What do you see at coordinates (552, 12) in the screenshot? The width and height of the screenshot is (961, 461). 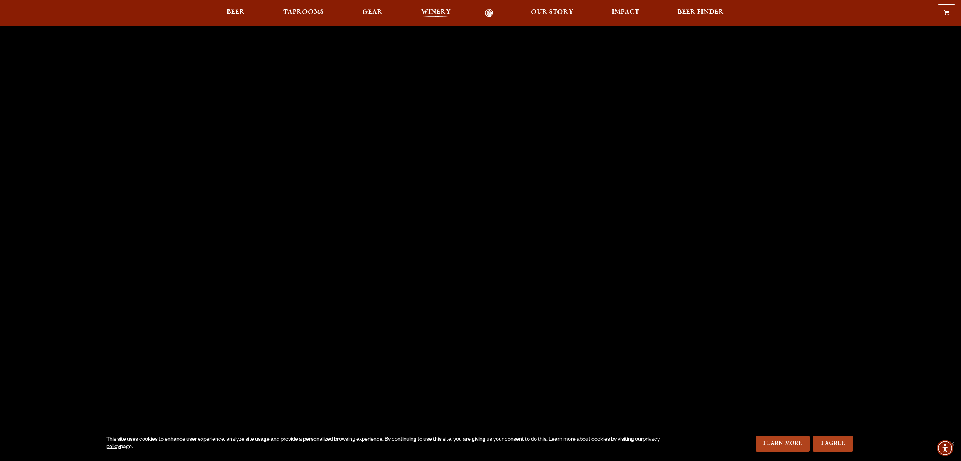 I see `span: Our Story` at bounding box center [552, 12].